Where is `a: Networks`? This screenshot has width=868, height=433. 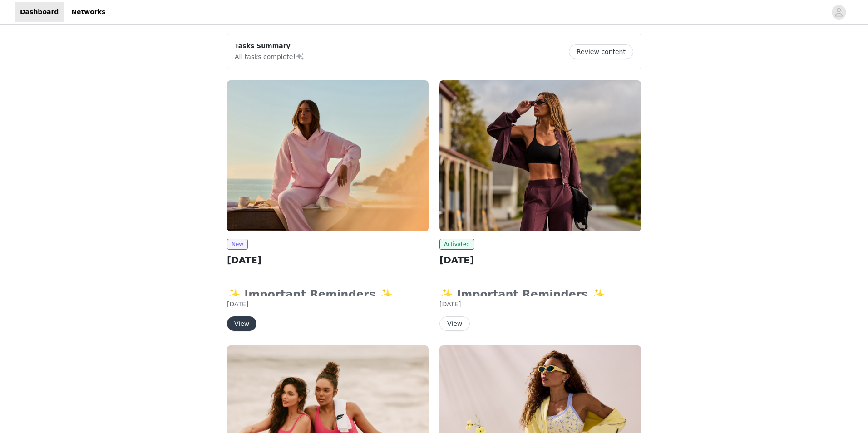 a: Networks is located at coordinates (88, 12).